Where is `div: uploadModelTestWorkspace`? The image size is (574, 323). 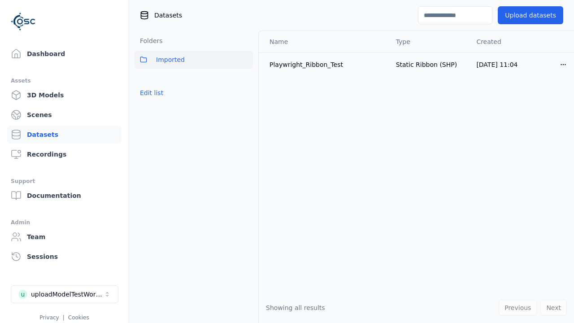 div: uploadModelTestWorkspace is located at coordinates (67, 294).